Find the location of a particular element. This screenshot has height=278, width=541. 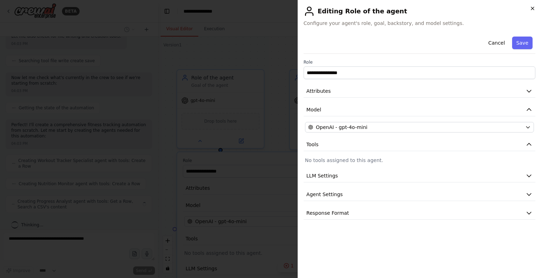

button: Model is located at coordinates (419, 110).